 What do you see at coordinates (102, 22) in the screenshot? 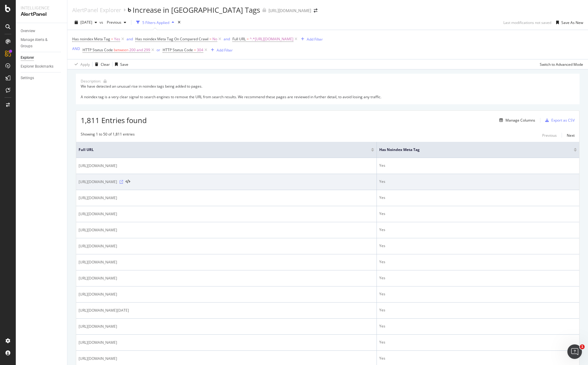
I see `span: vs` at bounding box center [102, 22].